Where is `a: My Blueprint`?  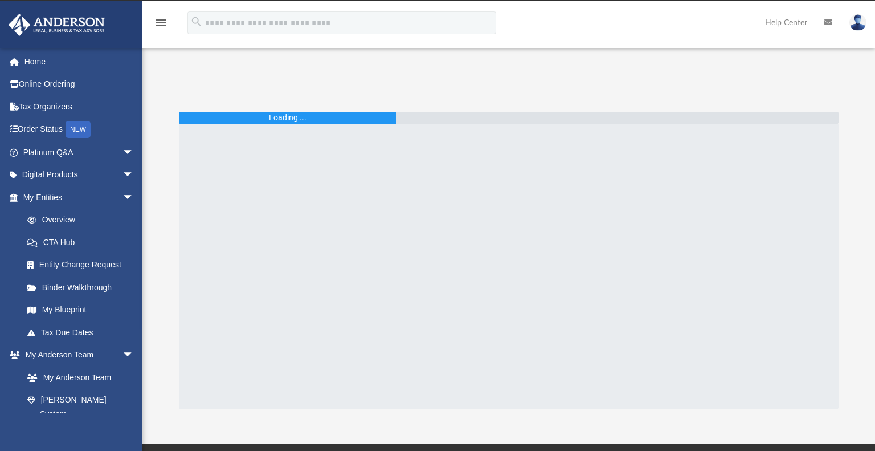
a: My Blueprint is located at coordinates (80, 310).